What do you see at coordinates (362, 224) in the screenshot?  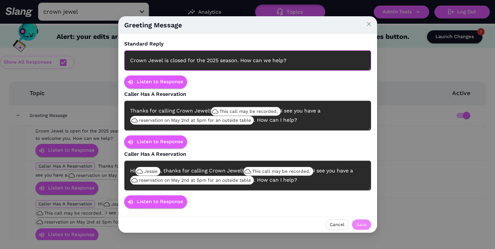 I see `span: Save` at bounding box center [362, 224].